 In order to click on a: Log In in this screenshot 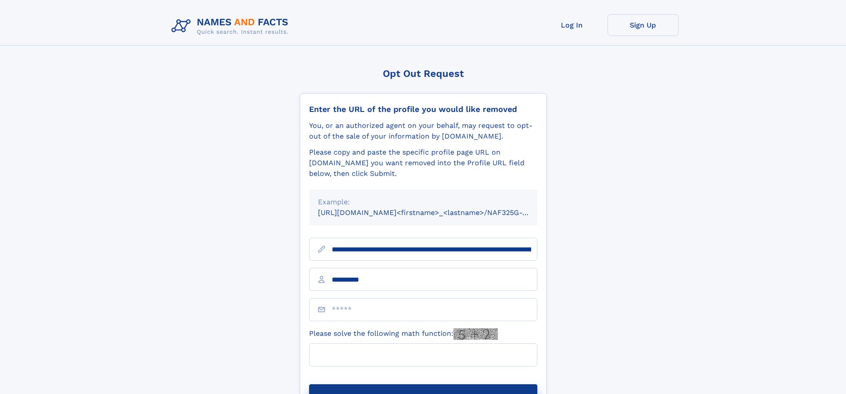, I will do `click(572, 25)`.